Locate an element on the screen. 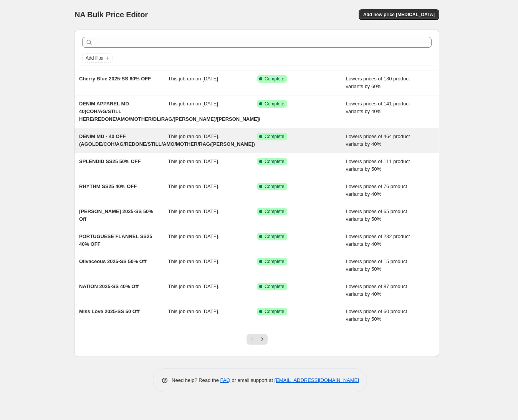 The height and width of the screenshot is (420, 518). button: Add filter is located at coordinates (98, 58).